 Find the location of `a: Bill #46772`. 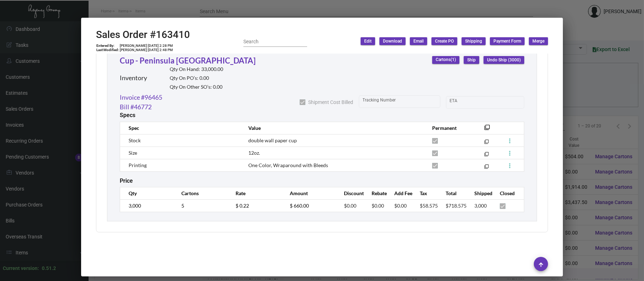

a: Bill #46772 is located at coordinates (136, 106).